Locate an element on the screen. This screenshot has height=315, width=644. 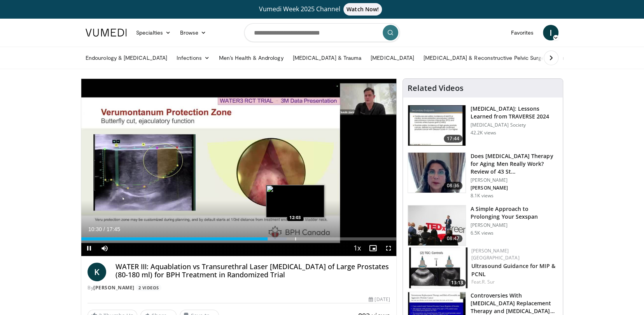
div: Feat. is located at coordinates (514, 282).